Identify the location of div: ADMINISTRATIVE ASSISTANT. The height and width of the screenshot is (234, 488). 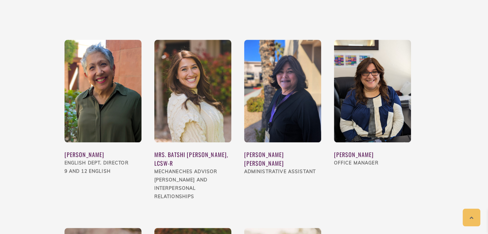
(283, 172).